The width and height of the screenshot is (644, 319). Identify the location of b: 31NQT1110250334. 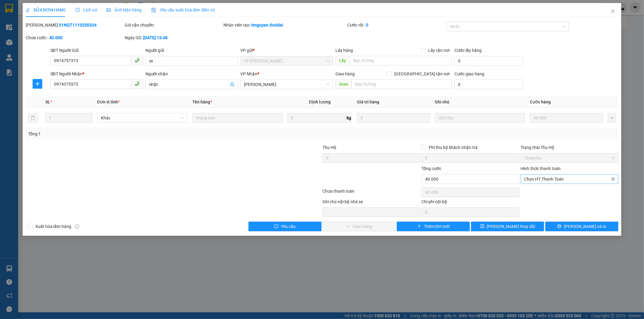
(78, 25).